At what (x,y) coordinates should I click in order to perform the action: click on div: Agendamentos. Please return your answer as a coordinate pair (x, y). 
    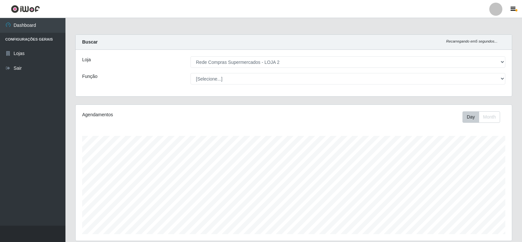
    Looking at the image, I should click on (167, 115).